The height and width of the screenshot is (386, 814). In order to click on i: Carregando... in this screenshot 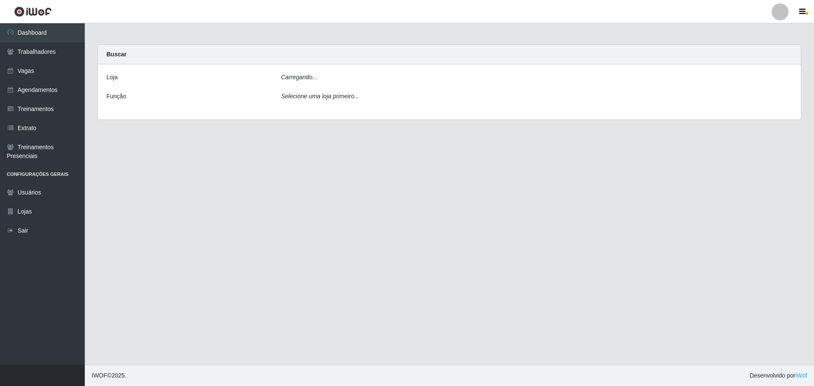, I will do `click(299, 77)`.